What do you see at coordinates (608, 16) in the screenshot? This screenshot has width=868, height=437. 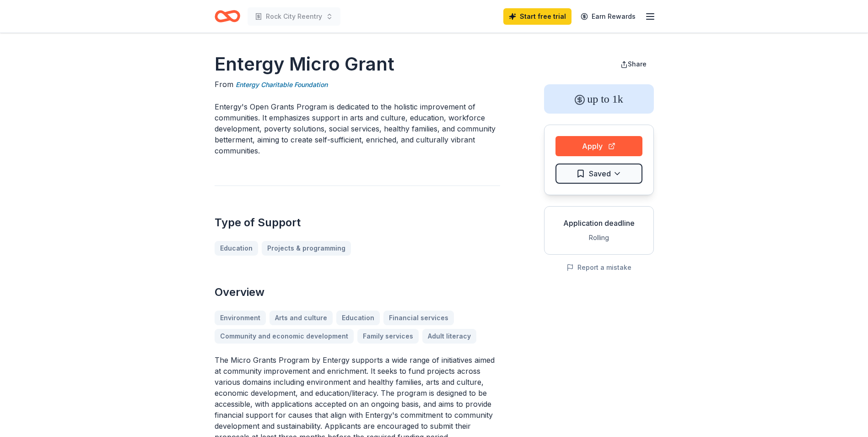 I see `a: Earn Rewards` at bounding box center [608, 16].